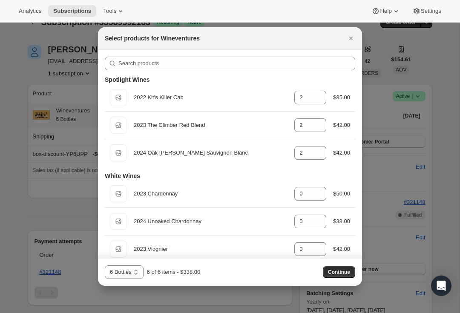 The image size is (460, 313). I want to click on input: Search products, so click(237, 63).